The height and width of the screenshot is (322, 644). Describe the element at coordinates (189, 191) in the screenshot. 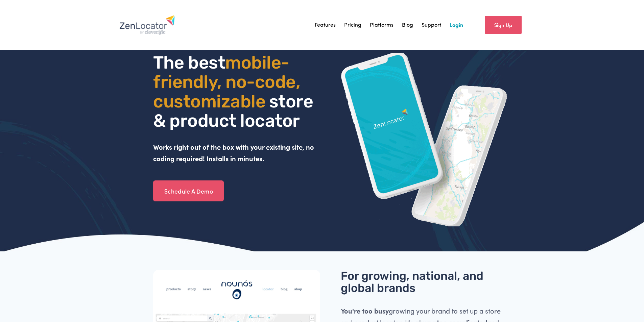

I see `a: Schedule A Demo` at that location.